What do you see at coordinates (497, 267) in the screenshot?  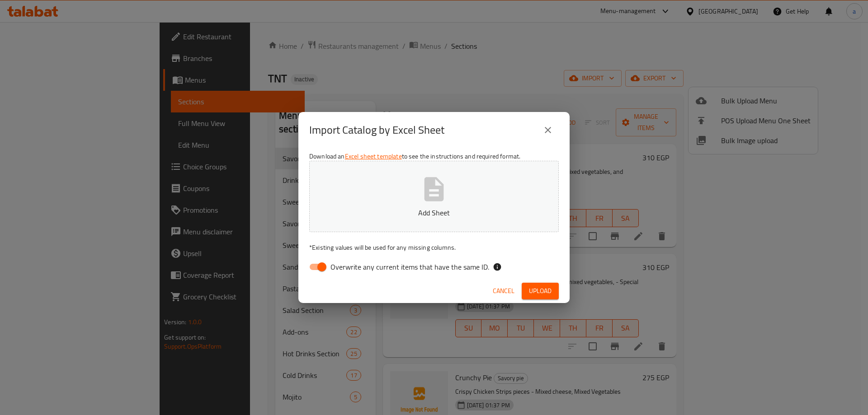 I see `svg: If the overwrite option isn't selected, then the items that match an existing ID will be ignored ...` at bounding box center [497, 267].